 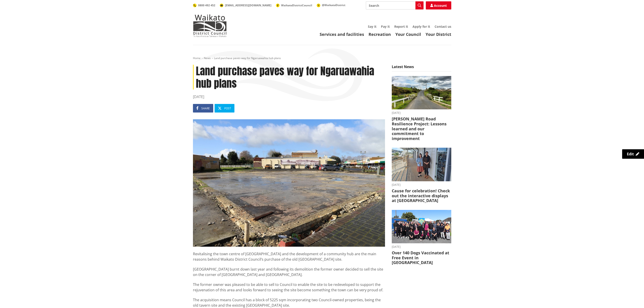 I want to click on a: Account, so click(x=438, y=6).